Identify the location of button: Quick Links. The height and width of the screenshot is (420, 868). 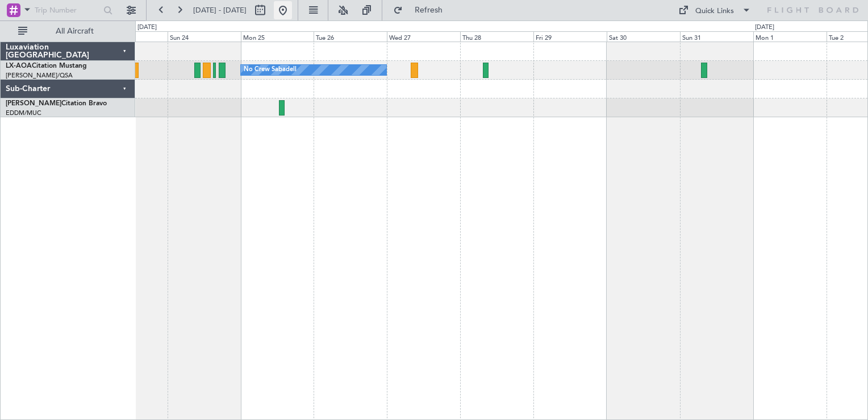
(715, 10).